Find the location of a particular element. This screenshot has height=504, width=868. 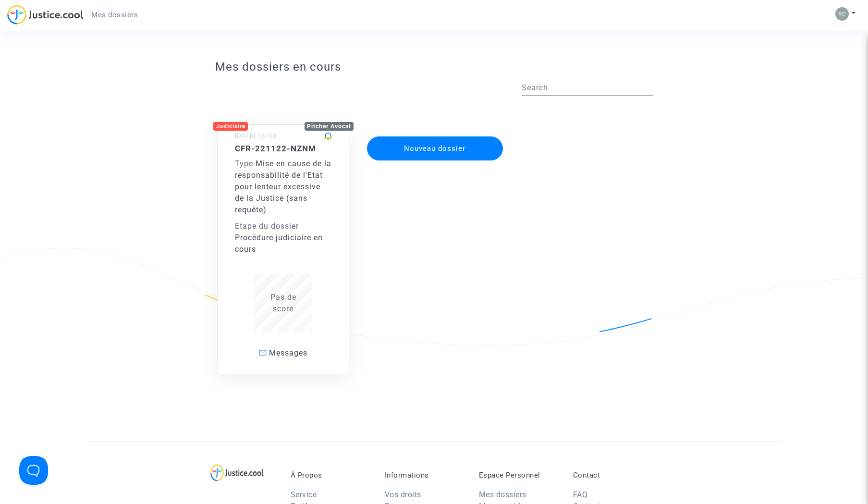

p: À Propos is located at coordinates (331, 475).